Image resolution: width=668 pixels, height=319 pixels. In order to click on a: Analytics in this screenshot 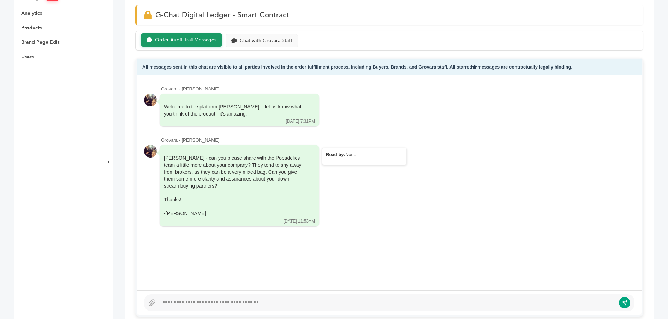, I will do `click(31, 13)`.